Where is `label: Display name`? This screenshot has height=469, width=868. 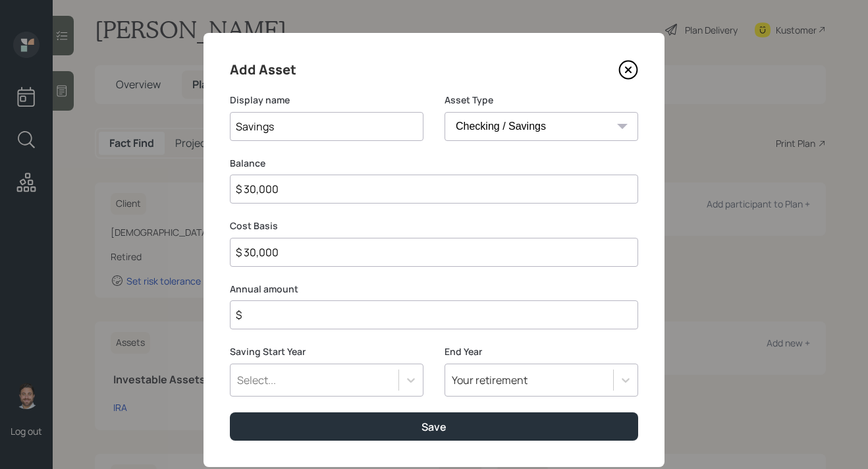 label: Display name is located at coordinates (327, 100).